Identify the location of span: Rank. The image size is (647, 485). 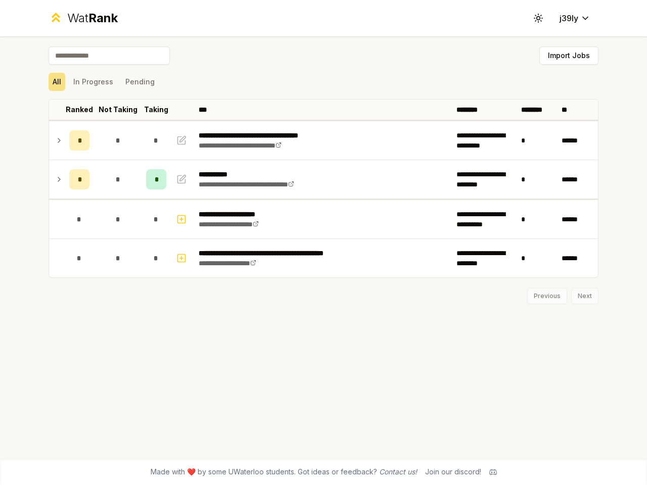
(103, 18).